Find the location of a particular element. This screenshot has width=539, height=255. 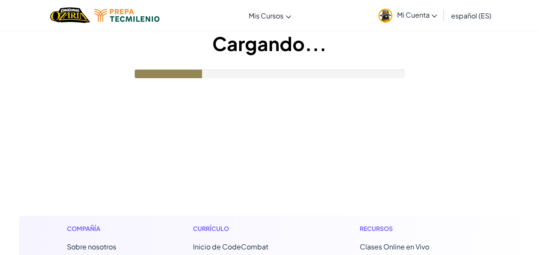

span: Mi Cuenta is located at coordinates (417, 15).